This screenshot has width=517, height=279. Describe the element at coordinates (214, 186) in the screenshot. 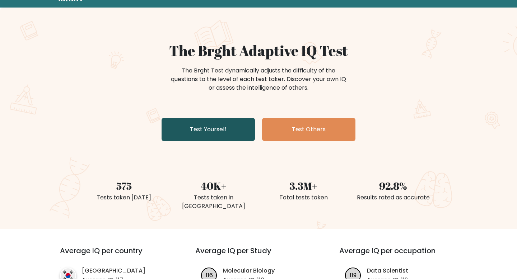

I see `div: 40K+` at that location.